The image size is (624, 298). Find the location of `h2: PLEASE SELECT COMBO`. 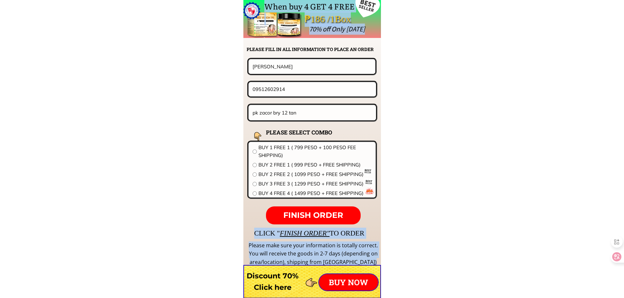

h2: PLEASE SELECT COMBO is located at coordinates (307, 132).